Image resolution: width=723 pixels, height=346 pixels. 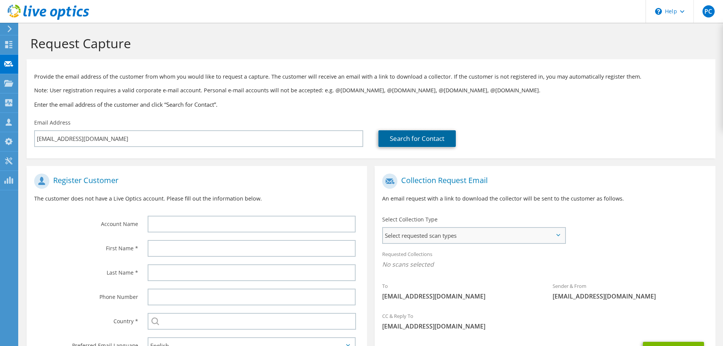 I want to click on div: Sender & From, so click(x=630, y=291).